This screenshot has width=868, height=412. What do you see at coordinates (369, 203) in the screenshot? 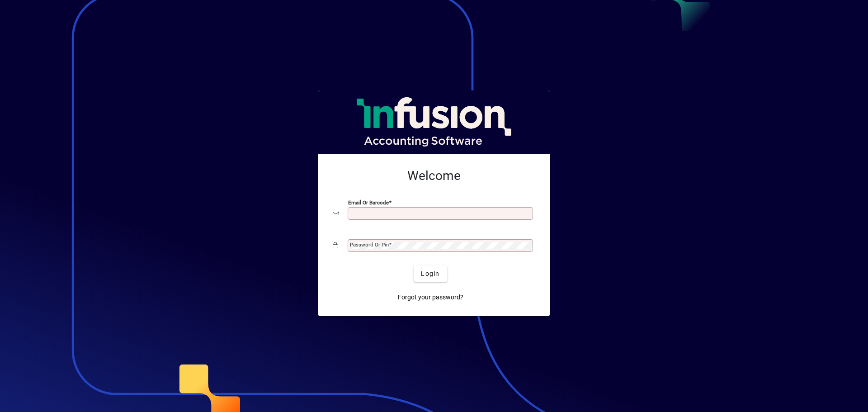
I see `mat-label: Email or Barcode` at bounding box center [369, 203].